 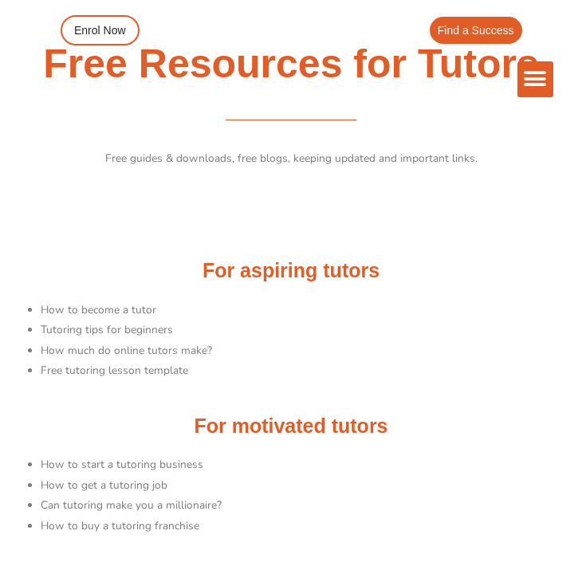 I want to click on h2: For motivated tutors, so click(x=291, y=426).